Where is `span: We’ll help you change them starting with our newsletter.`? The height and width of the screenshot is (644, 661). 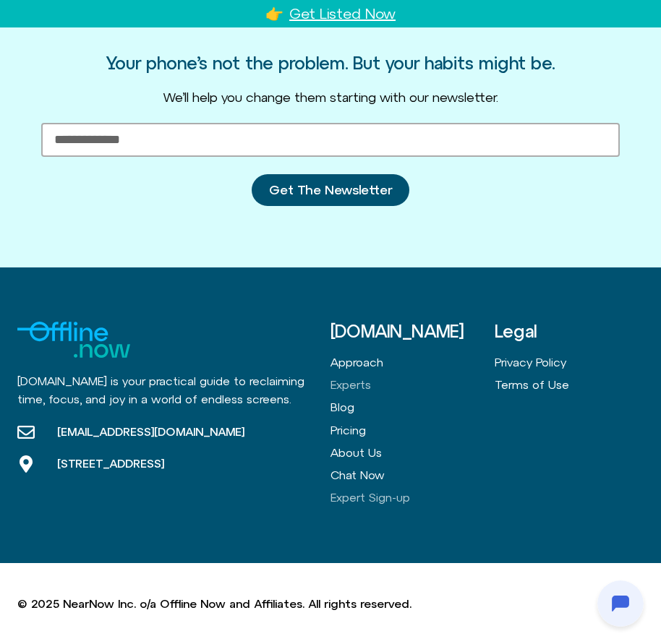 span: We’ll help you change them starting with our newsletter. is located at coordinates (330, 97).